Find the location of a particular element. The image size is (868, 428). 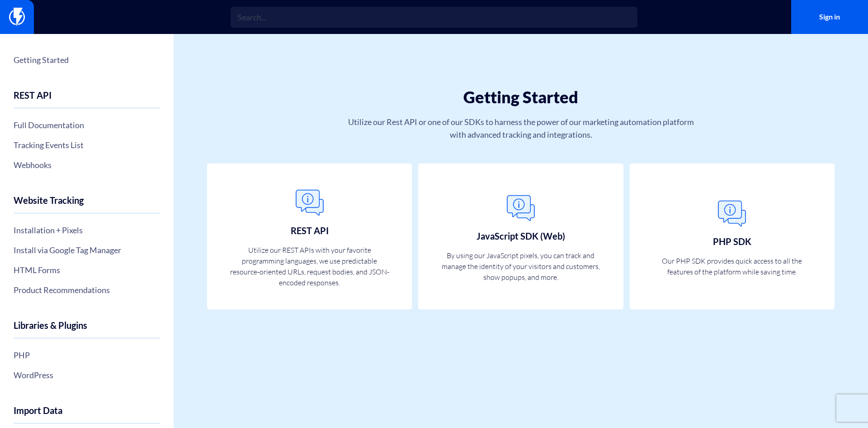

a: JavaScript SDK (Web) By using our JavaScript pixels, you can track and manage the identity of you... is located at coordinates (521, 237).